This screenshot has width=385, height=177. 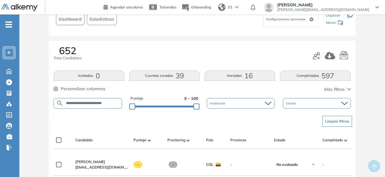 I want to click on span: País, so click(x=209, y=140).